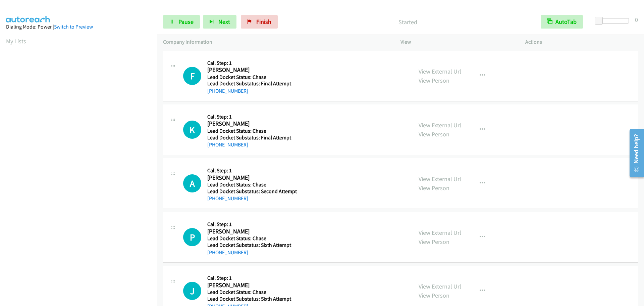 Image resolution: width=644 pixels, height=306 pixels. I want to click on p: Company Information, so click(276, 42).